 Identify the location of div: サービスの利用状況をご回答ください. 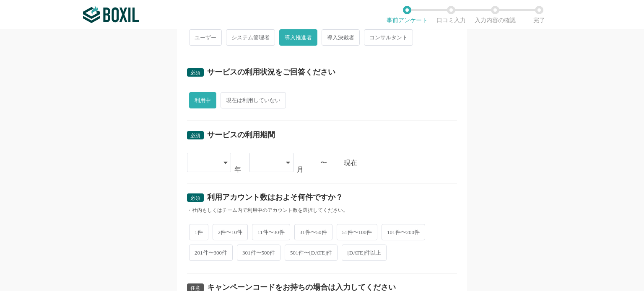
(272, 72).